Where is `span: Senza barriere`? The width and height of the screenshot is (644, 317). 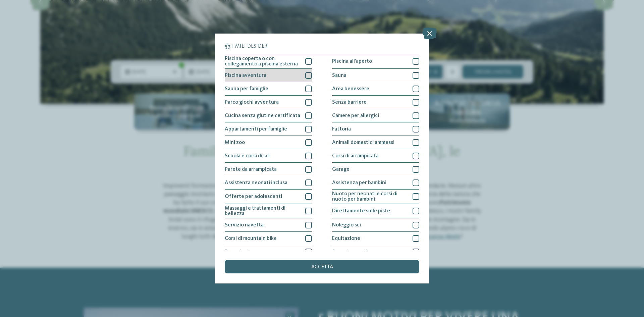 span: Senza barriere is located at coordinates (349, 102).